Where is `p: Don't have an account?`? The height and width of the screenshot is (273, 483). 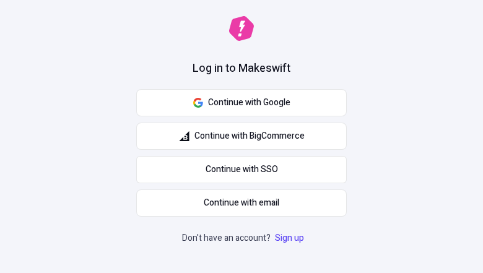
p: Don't have an account? is located at coordinates (244, 238).